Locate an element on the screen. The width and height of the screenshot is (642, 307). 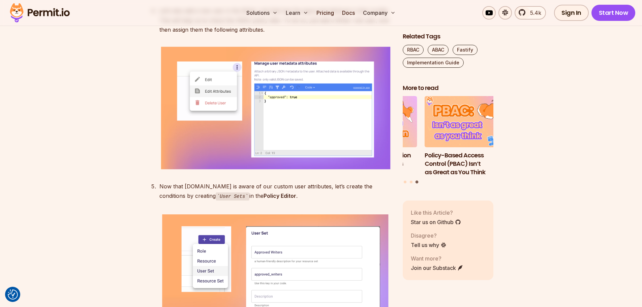
h2: Related Tags is located at coordinates (448, 36).